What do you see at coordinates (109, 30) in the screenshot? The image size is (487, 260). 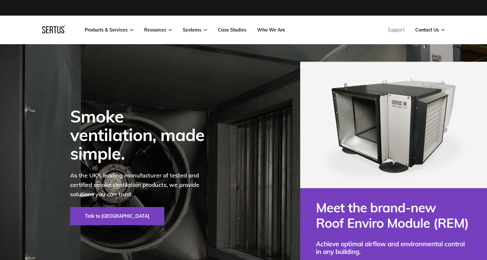 I see `a: Products & Services` at bounding box center [109, 30].